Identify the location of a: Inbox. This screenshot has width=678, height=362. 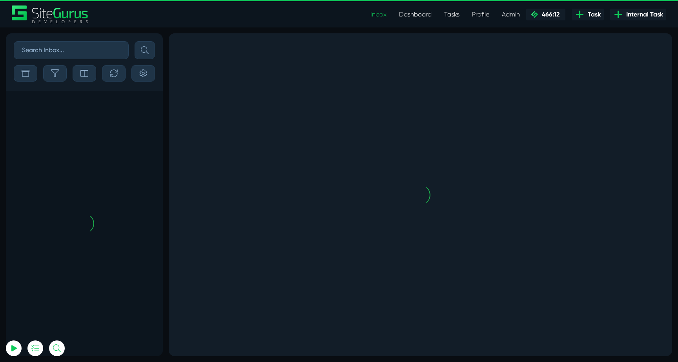
(378, 15).